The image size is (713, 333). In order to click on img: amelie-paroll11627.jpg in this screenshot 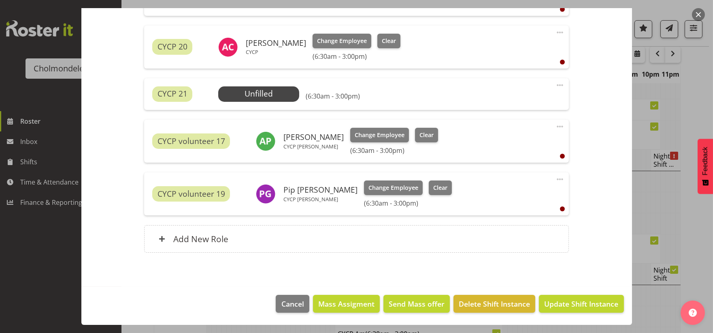, I will do `click(266, 141)`.